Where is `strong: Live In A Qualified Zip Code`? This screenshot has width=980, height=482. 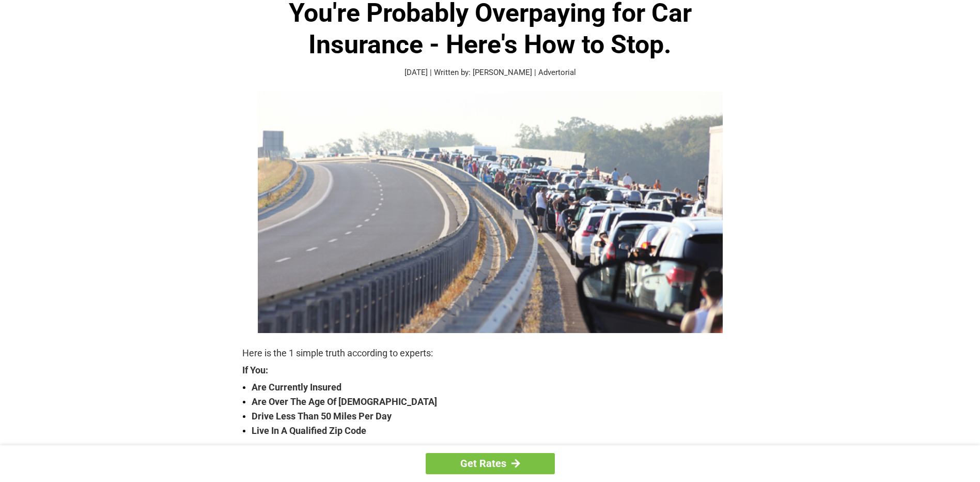 strong: Live In A Qualified Zip Code is located at coordinates (495, 430).